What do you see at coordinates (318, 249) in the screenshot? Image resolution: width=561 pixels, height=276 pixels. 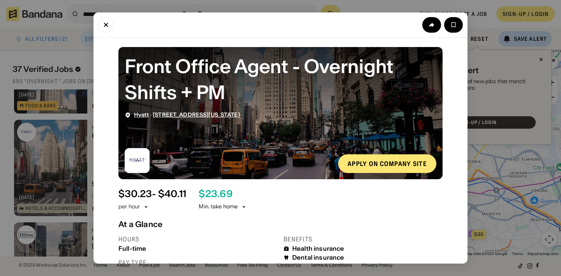 I see `div: Health insurance` at bounding box center [318, 249].